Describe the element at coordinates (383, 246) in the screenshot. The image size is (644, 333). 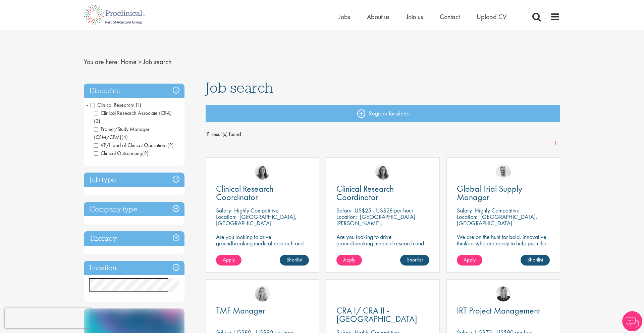
I see `p: Are you looking to drive groundbreaking medical research and make a real impact? Join our client ...` at that location.